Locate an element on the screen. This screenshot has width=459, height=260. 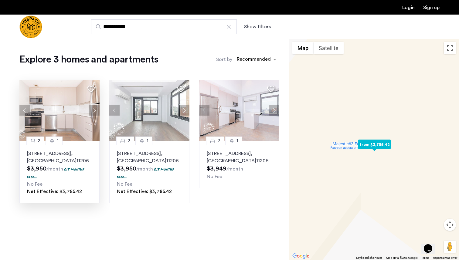
a: Login is located at coordinates (409, 8).